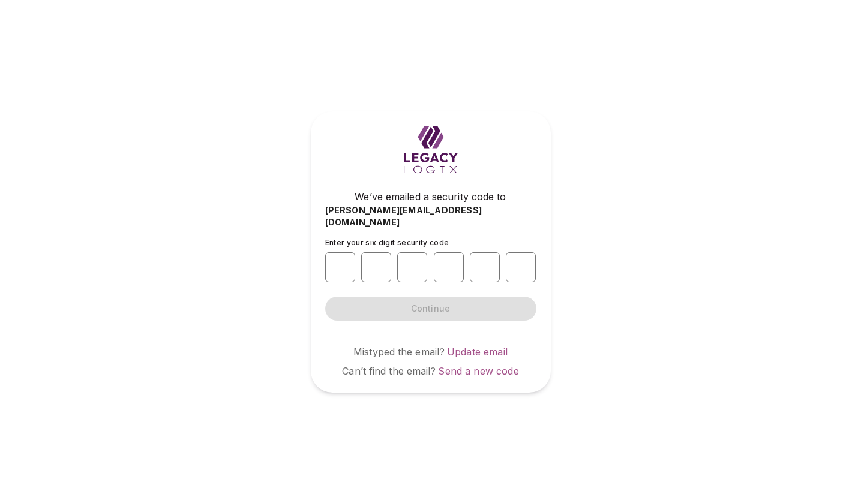  I want to click on span: We’ve emailed a security code to, so click(430, 197).